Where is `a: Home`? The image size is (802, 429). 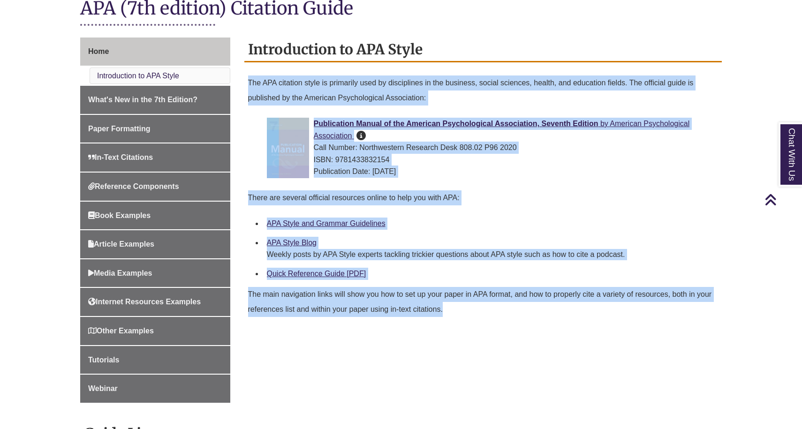
a: Home is located at coordinates (155, 52).